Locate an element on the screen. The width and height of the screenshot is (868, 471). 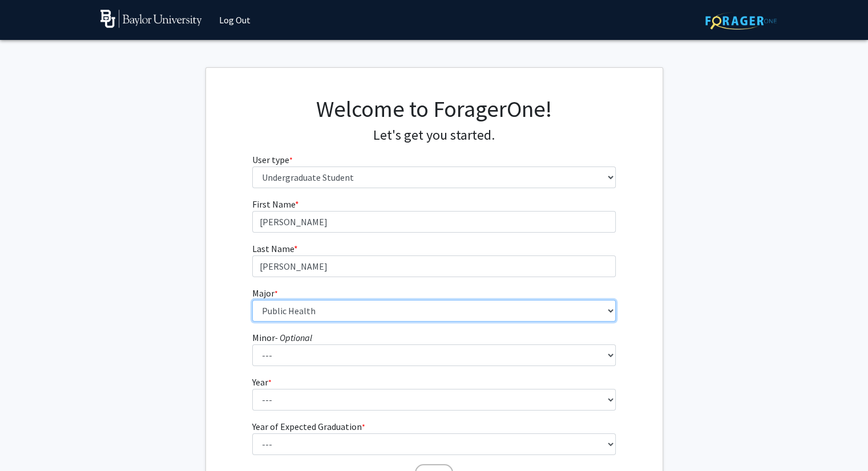
span: Last Name is located at coordinates (273, 249).